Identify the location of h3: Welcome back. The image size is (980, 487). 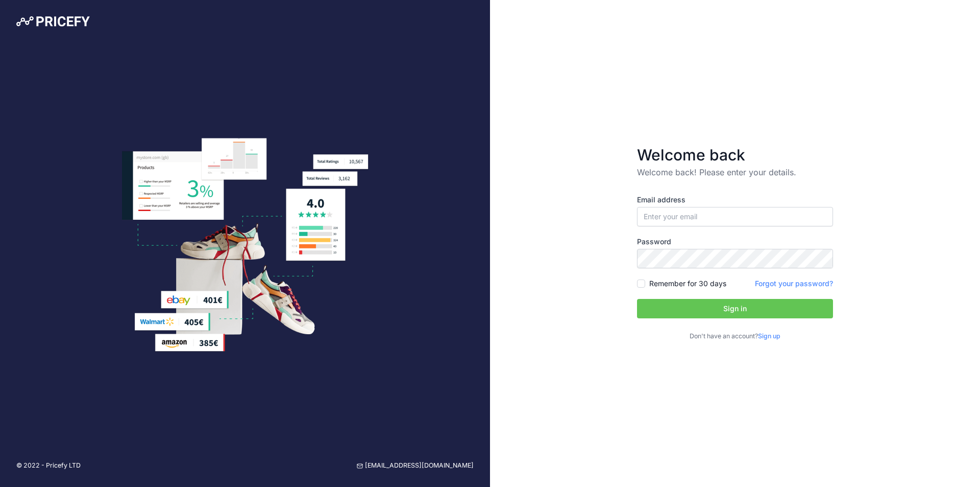
(735, 155).